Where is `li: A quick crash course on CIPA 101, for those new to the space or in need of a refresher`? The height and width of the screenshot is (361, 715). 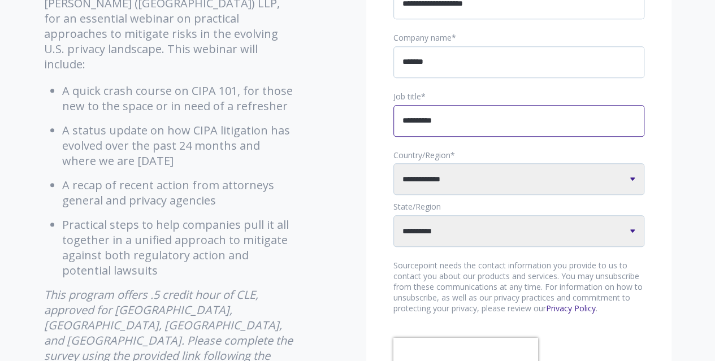
li: A quick crash course on CIPA 101, for those new to the space or in need of a refresher is located at coordinates (179, 98).